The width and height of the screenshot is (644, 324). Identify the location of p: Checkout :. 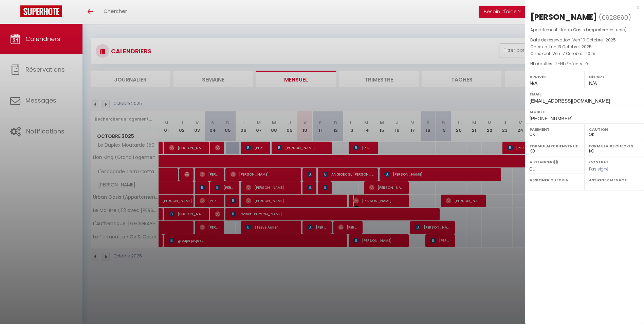
(585, 54).